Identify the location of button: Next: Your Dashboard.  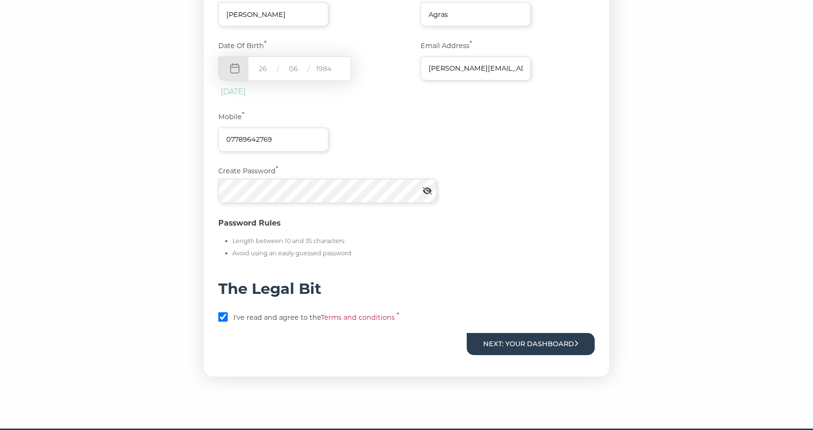
(531, 343).